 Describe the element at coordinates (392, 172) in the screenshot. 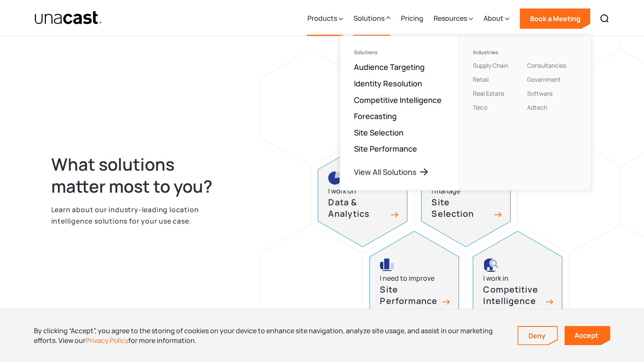

I see `a: View All Solutions` at that location.